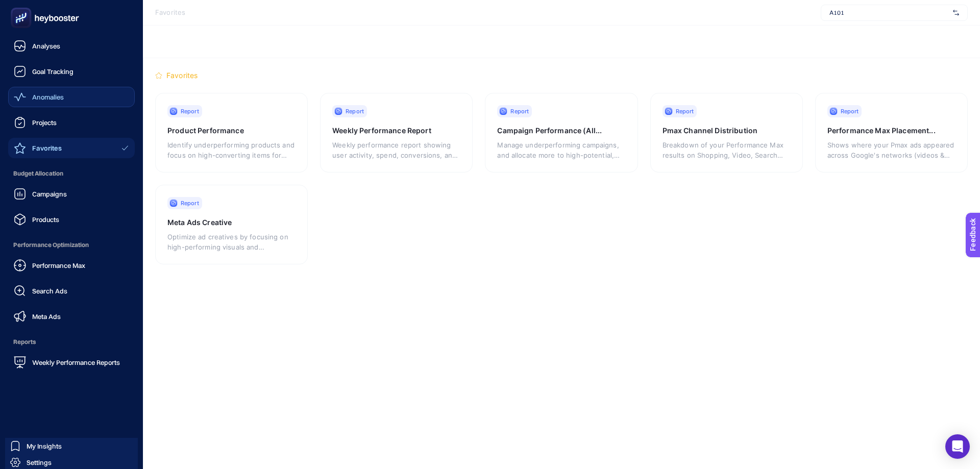  Describe the element at coordinates (71, 219) in the screenshot. I see `a: Products` at that location.